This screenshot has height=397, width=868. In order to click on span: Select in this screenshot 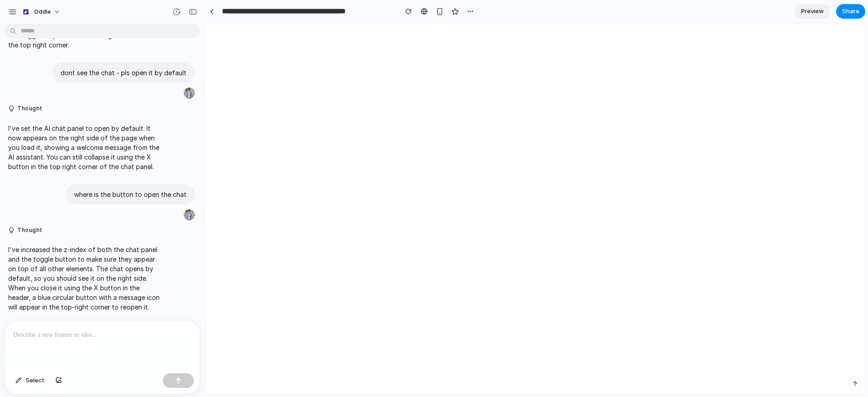, I will do `click(35, 380)`.